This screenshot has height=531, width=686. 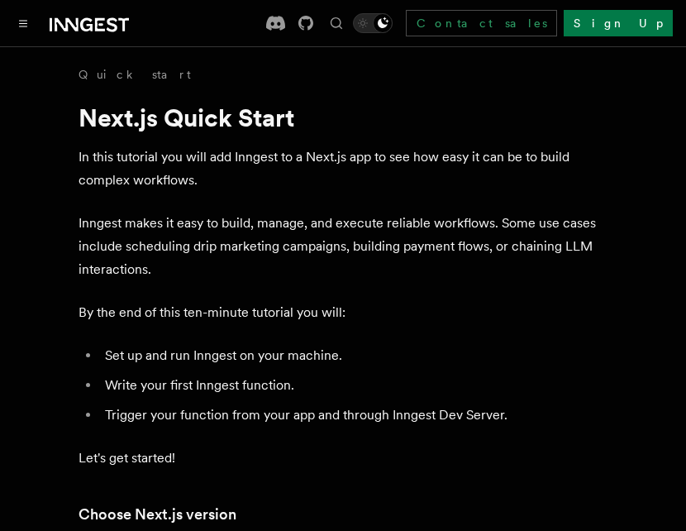 What do you see at coordinates (343, 117) in the screenshot?
I see `h1: Next.js Quick Start` at bounding box center [343, 117].